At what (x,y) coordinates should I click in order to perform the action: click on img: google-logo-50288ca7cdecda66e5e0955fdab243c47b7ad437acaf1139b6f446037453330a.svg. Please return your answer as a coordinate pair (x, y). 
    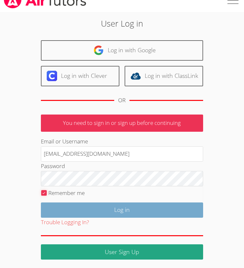
    Looking at the image, I should click on (99, 50).